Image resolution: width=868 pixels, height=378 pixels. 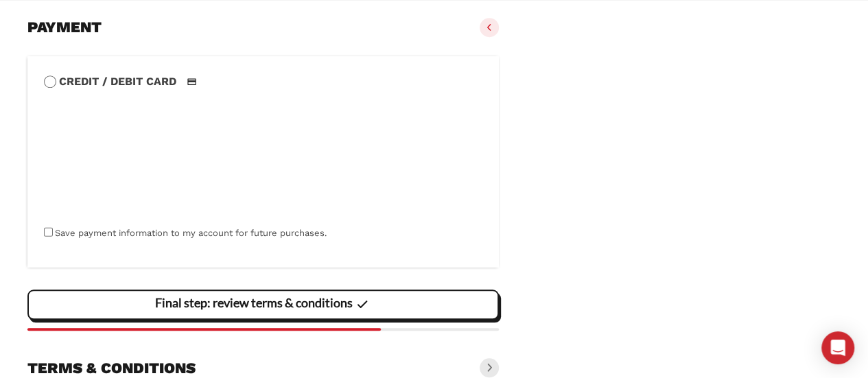 What do you see at coordinates (64, 27) in the screenshot?
I see `h3: Payment` at bounding box center [64, 27].